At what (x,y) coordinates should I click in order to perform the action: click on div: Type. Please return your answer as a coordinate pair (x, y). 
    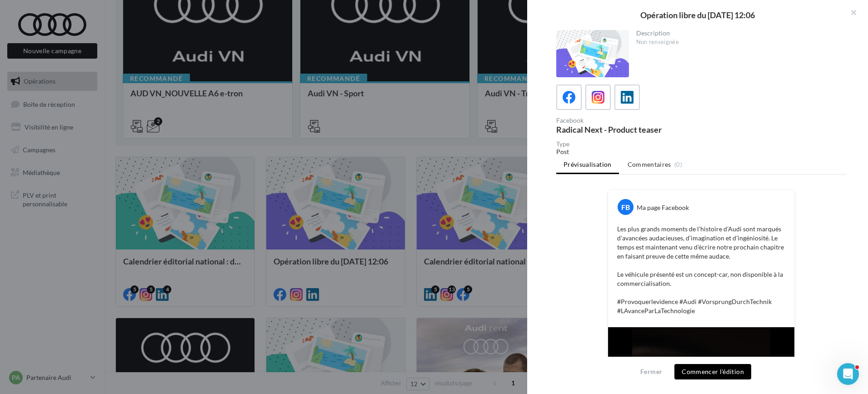
    Looking at the image, I should click on (701, 144).